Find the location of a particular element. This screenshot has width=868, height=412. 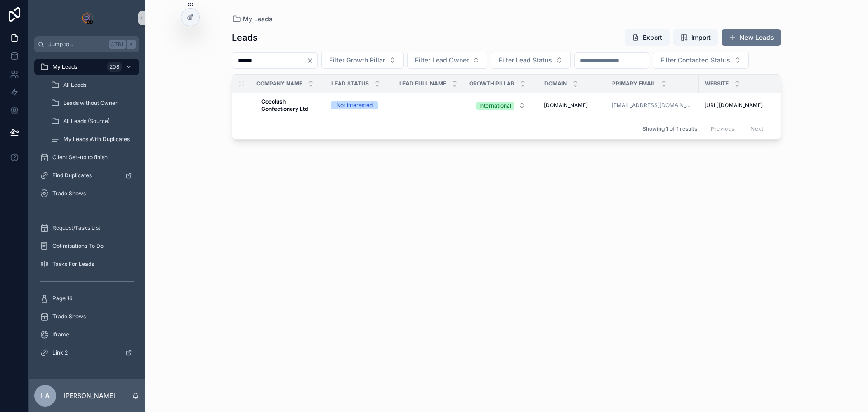

span: Jump to... is located at coordinates (77, 44).